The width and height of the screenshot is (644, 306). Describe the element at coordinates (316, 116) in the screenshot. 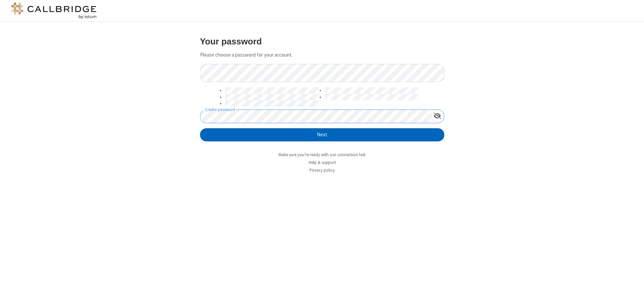

I see `input: Create password` at that location.